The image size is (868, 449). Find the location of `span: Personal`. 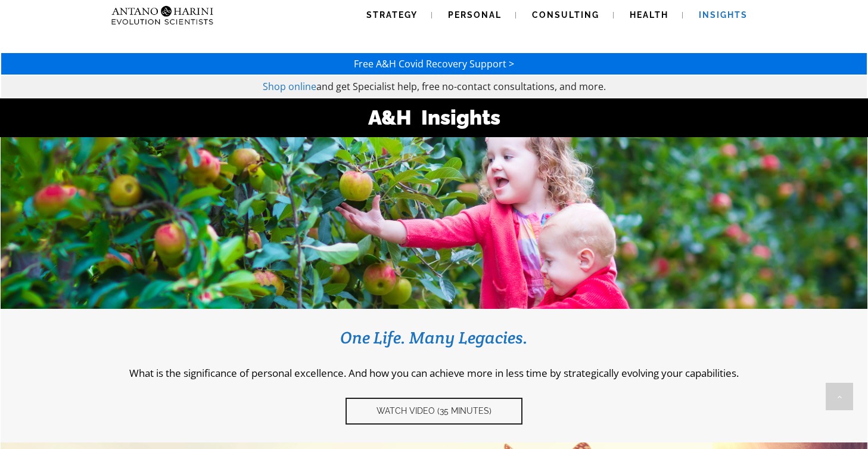

span: Personal is located at coordinates (475, 15).